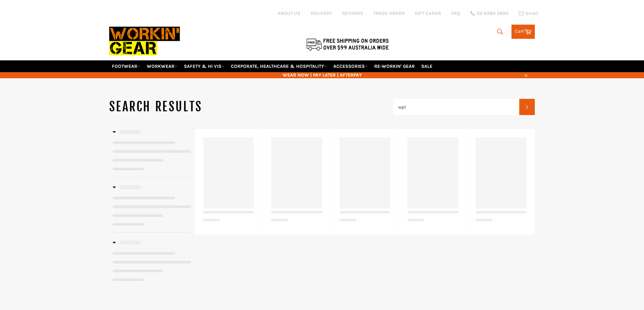  Describe the element at coordinates (489, 14) in the screenshot. I see `a: 02 6280 5885` at that location.